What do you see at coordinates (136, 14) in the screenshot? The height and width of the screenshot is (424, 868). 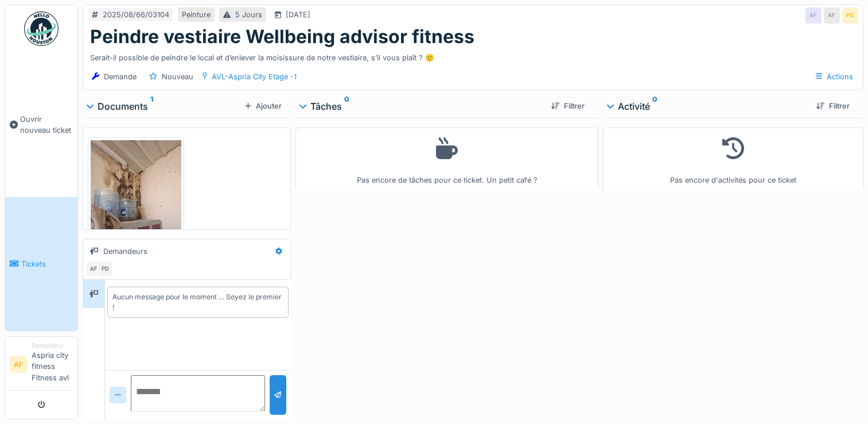 I see `div: 2025/08/66/03104` at bounding box center [136, 14].